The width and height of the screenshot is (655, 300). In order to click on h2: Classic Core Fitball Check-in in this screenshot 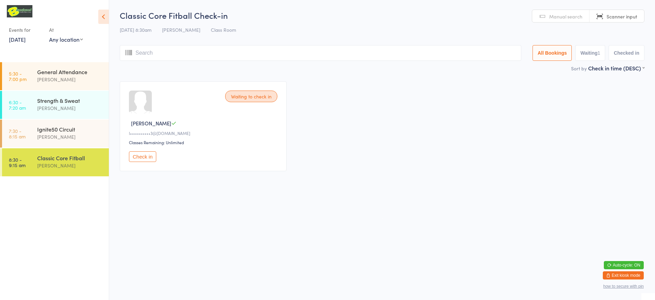, I will do `click(382, 15)`.